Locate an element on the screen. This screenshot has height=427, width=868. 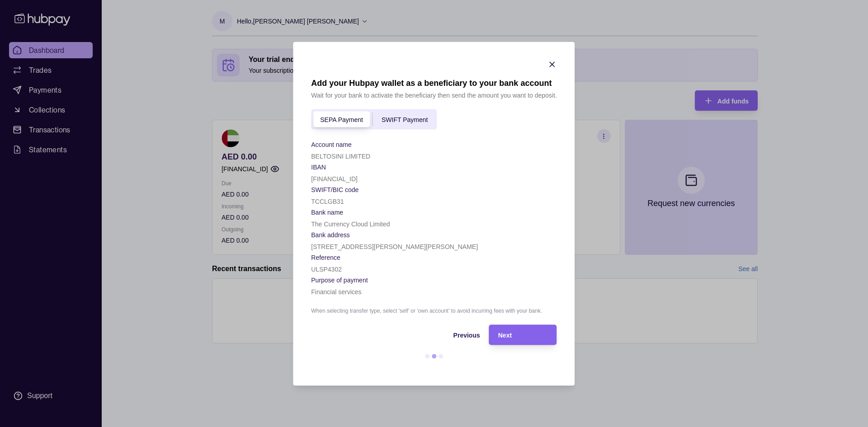
span: SWIFT Payment is located at coordinates (404, 120).